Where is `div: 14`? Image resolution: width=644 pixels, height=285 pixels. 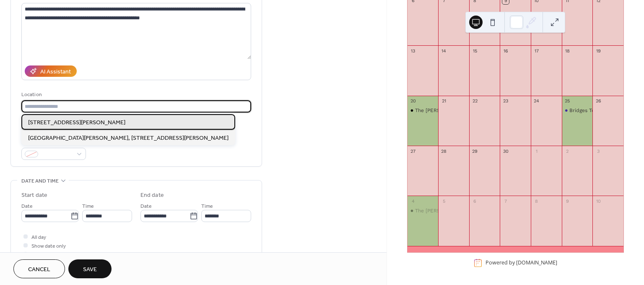
div: 14 is located at coordinates (443, 51).